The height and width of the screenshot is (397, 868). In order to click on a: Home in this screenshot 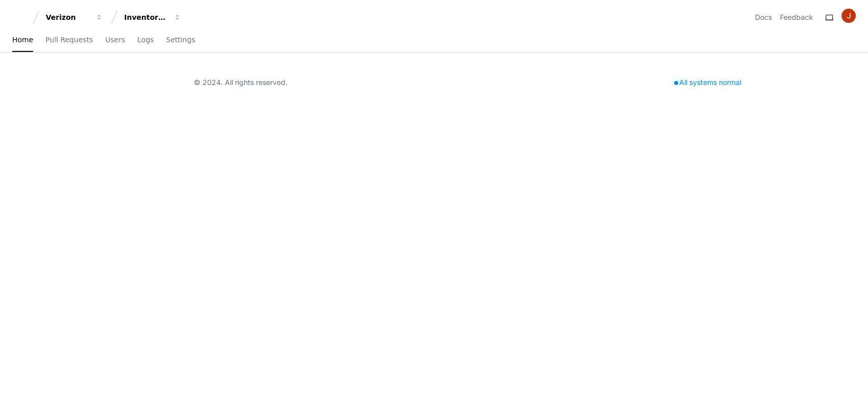, I will do `click(22, 40)`.